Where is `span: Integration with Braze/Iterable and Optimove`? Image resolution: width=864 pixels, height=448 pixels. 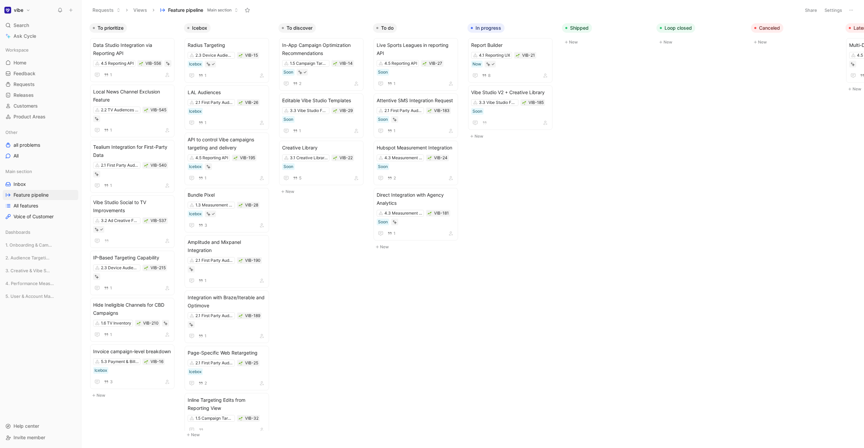 span: Integration with Braze/Iterable and Optimove is located at coordinates (227, 302).